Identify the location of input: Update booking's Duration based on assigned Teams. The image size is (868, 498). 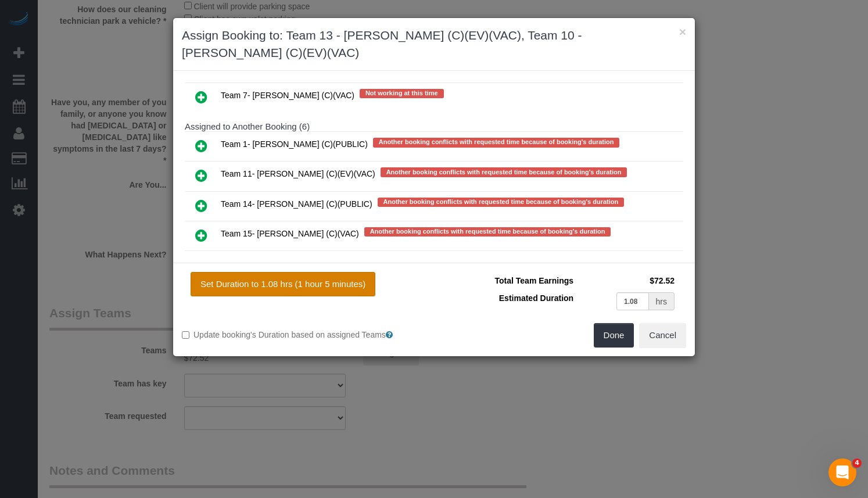
(185, 334).